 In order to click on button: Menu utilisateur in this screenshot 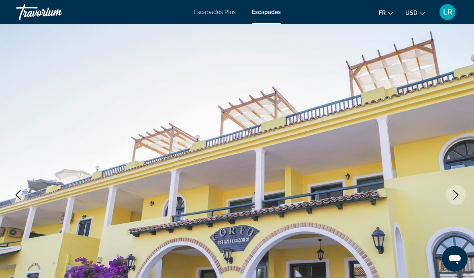, I will do `click(447, 12)`.